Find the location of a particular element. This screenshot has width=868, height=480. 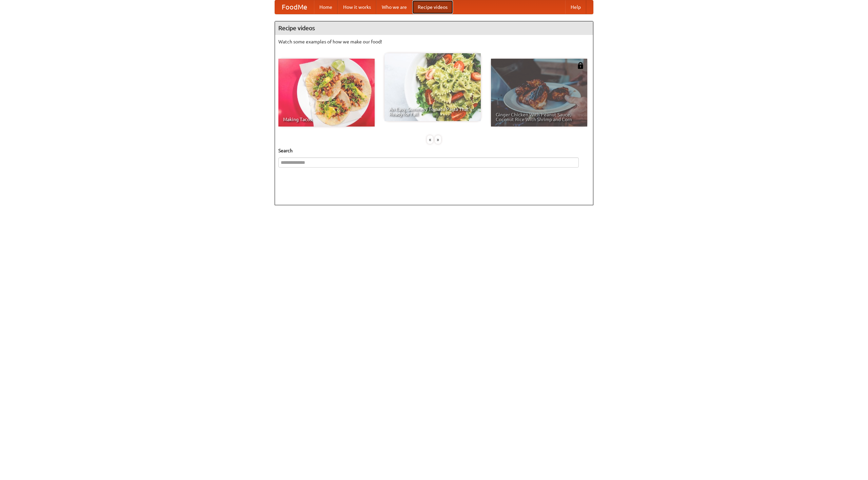

h4: Recipe videos is located at coordinates (434, 28).